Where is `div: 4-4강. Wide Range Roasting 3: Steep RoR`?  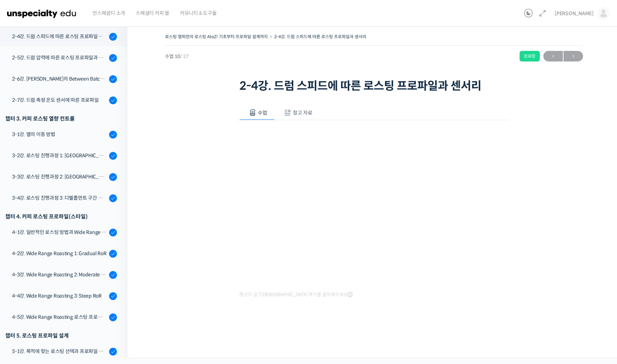 div: 4-4강. Wide Range Roasting 3: Steep RoR is located at coordinates (59, 296).